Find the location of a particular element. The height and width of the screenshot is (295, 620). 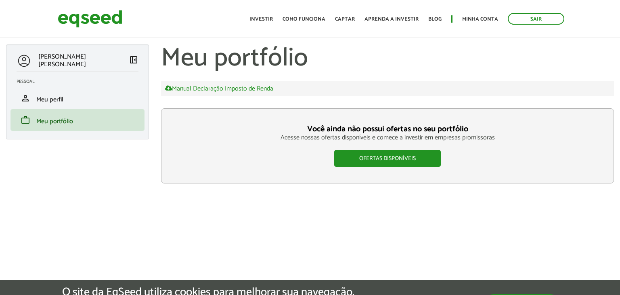

a: Investir is located at coordinates (261, 19).